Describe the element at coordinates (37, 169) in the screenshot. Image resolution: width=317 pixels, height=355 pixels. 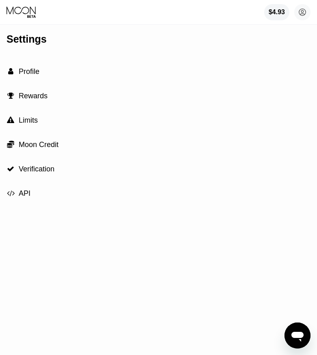
I see `span: Verification` at that location.